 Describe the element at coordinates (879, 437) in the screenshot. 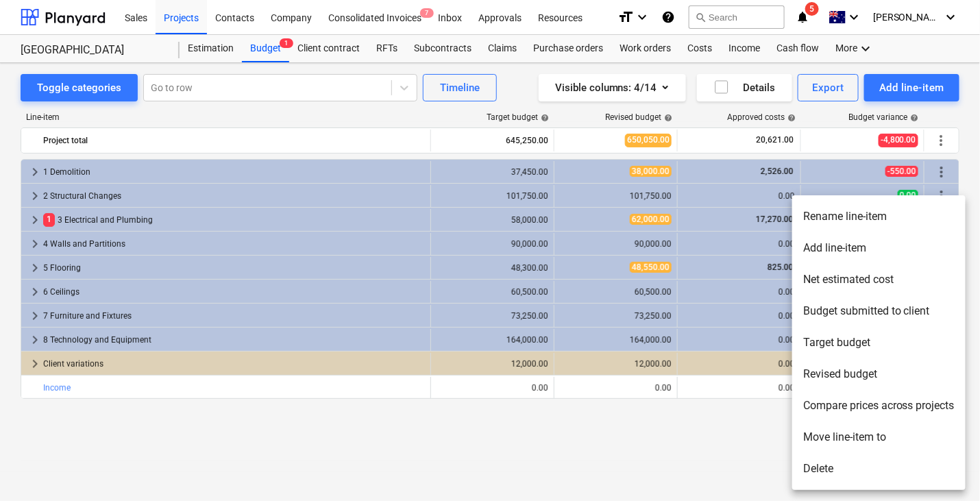

I see `li: Move line-item to` at that location.